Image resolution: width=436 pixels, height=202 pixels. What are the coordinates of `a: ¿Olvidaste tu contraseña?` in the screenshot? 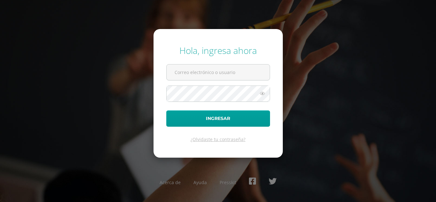 It's located at (218, 139).